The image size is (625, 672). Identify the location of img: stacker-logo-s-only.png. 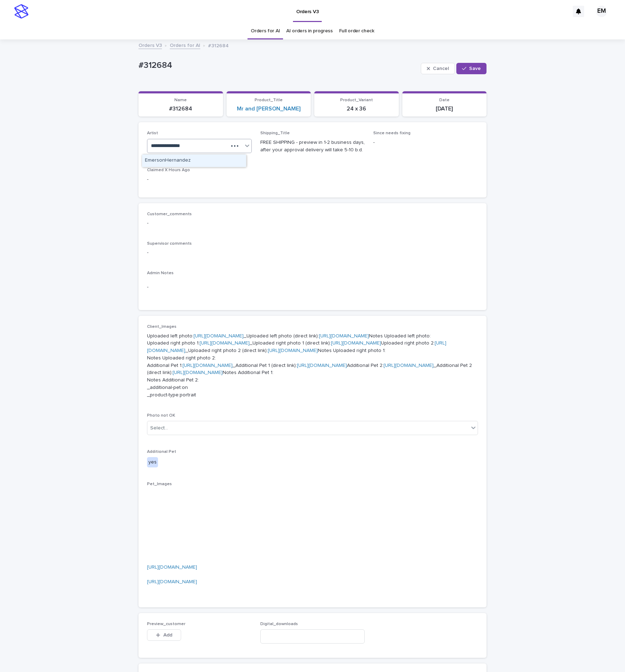
(21, 11).